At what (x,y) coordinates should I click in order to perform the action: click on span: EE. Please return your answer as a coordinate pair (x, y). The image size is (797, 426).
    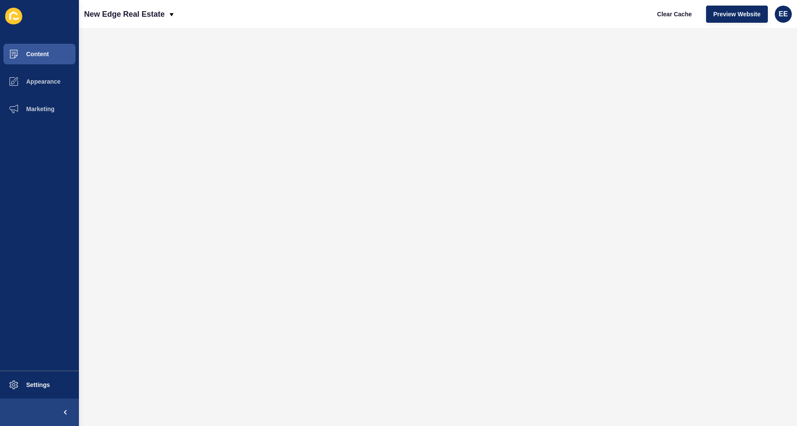
    Looking at the image, I should click on (783, 14).